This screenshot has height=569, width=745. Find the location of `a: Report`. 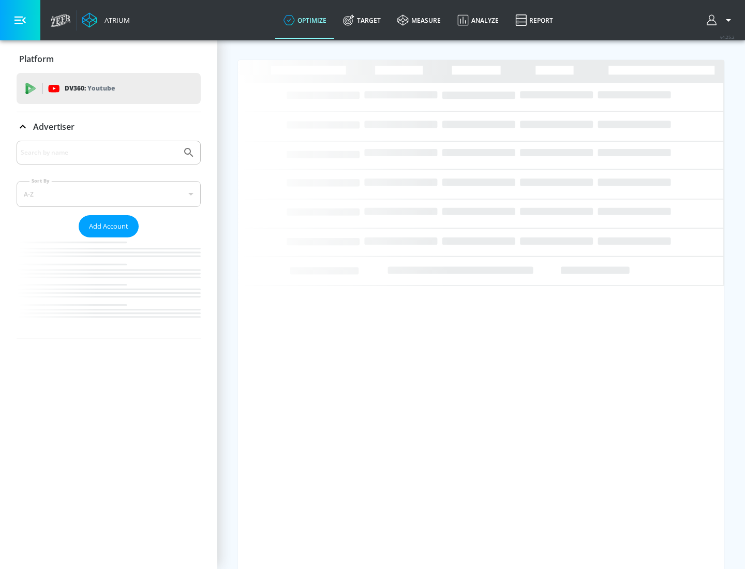

a: Report is located at coordinates (534, 20).